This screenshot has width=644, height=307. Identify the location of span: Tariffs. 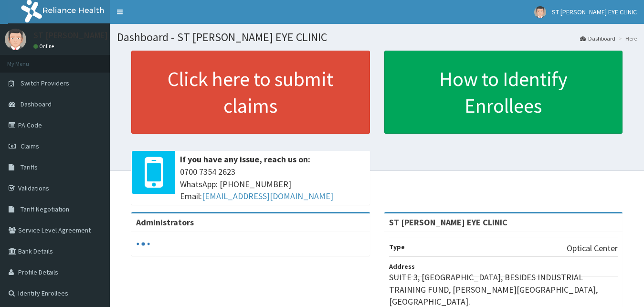
(29, 167).